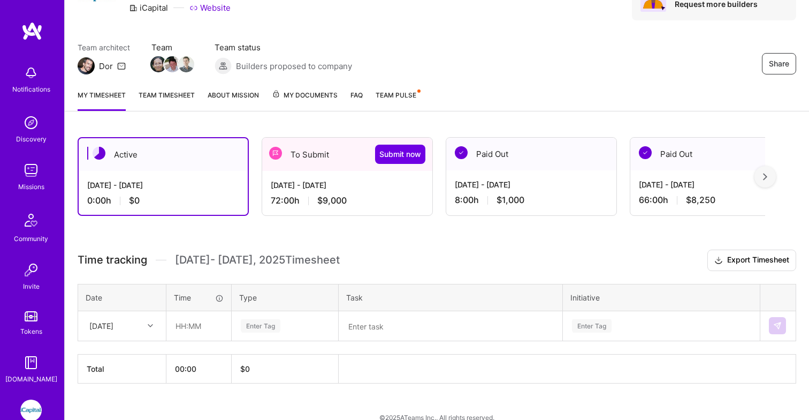  What do you see at coordinates (285, 297) in the screenshot?
I see `th: Type` at bounding box center [285, 297].